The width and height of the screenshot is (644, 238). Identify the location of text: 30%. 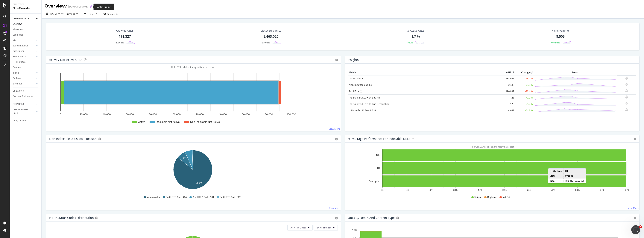
(455, 190).